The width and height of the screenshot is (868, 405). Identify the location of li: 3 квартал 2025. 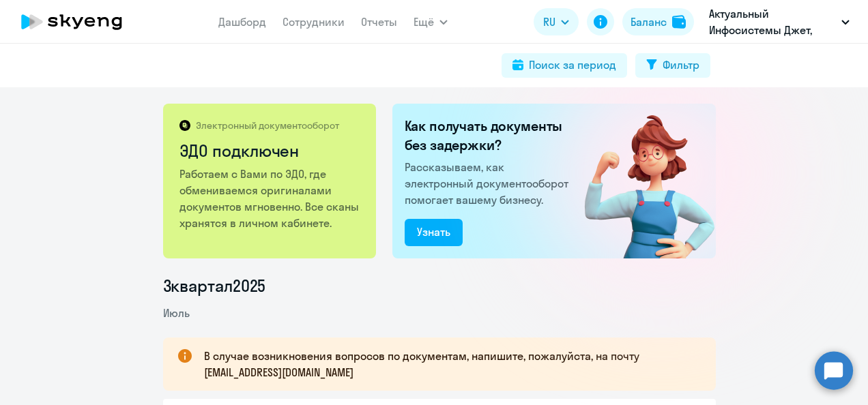
(439, 285).